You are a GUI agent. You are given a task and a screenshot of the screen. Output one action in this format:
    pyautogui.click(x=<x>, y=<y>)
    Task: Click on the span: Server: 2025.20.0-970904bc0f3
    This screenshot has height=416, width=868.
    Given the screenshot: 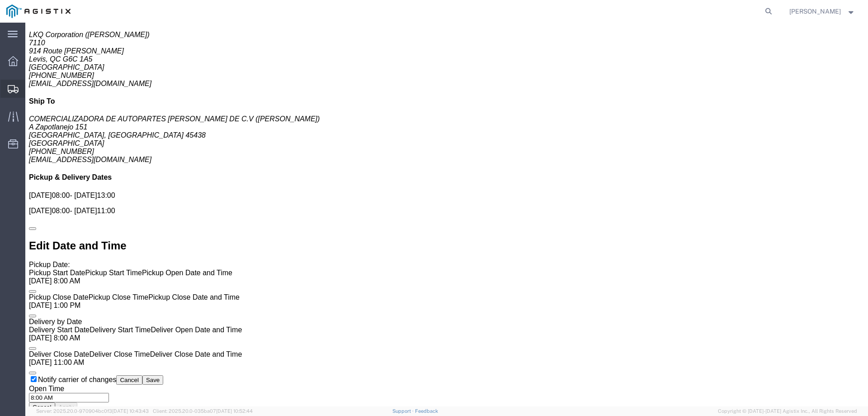 What is the action you would take?
    pyautogui.click(x=92, y=411)
    